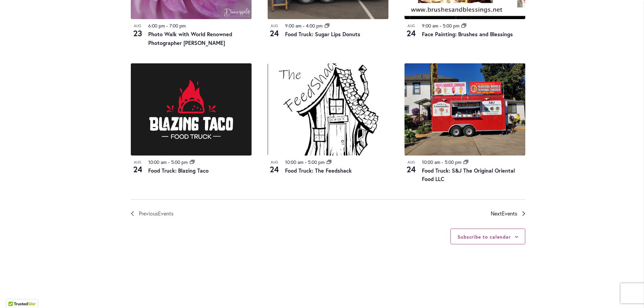  Describe the element at coordinates (318, 170) in the screenshot. I see `a: Food Truck: The Feedshack` at that location.